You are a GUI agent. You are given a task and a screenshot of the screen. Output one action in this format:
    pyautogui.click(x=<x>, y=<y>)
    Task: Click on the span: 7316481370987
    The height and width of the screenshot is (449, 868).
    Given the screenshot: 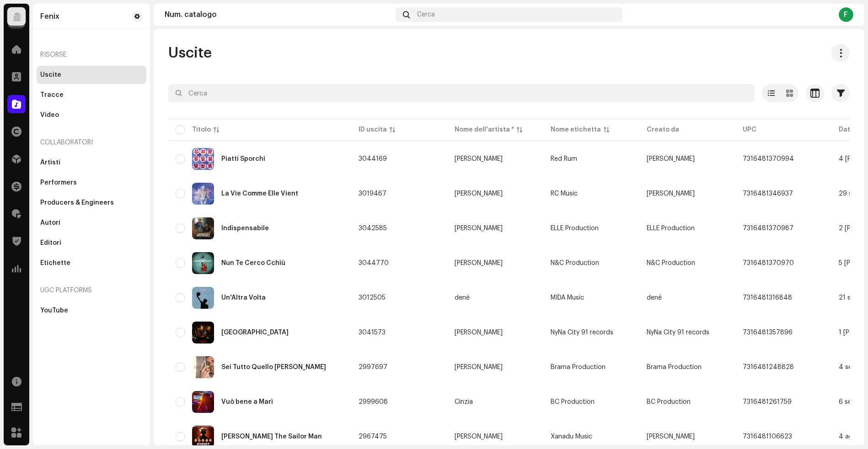 What is the action you would take?
    pyautogui.click(x=767, y=228)
    